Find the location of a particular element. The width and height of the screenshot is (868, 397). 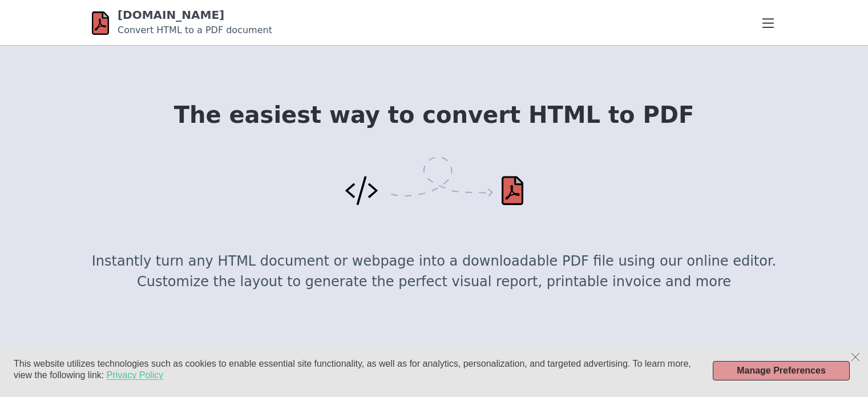

h1: The easiest way to convert HTML to PDF is located at coordinates (435, 115).